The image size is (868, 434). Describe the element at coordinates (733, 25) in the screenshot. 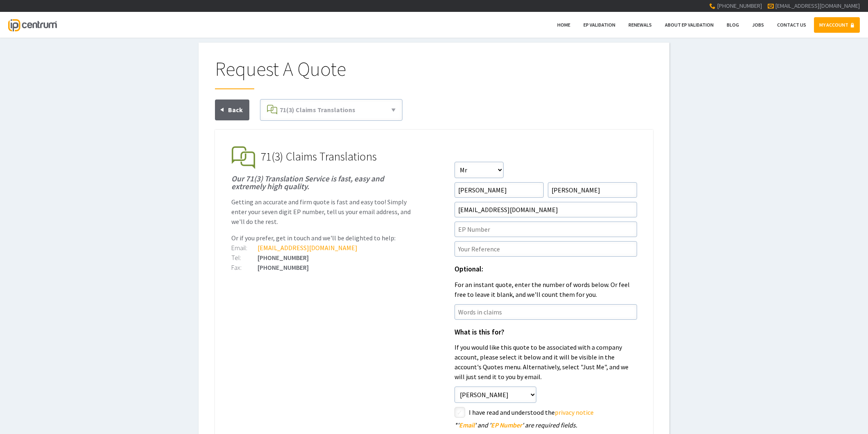

I see `a: Blog` at that location.